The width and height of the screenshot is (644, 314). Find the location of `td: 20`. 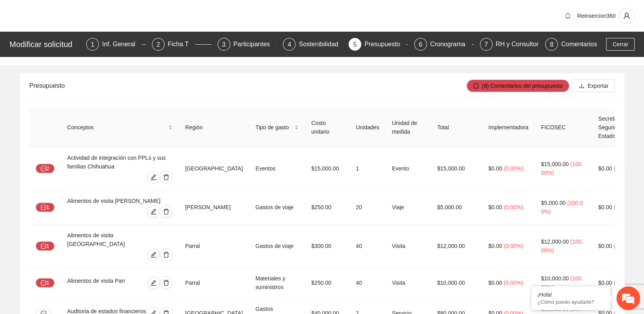

td: 20 is located at coordinates (367, 208).